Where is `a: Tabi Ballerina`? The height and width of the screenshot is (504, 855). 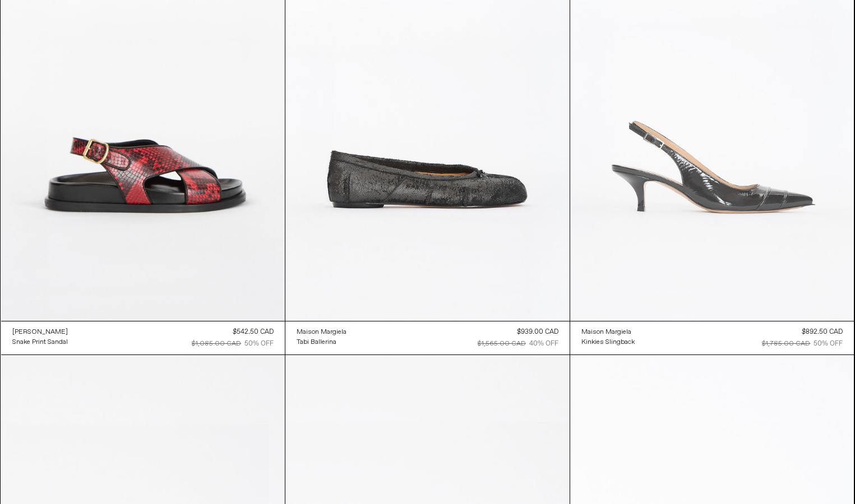 a: Tabi Ballerina is located at coordinates (321, 342).